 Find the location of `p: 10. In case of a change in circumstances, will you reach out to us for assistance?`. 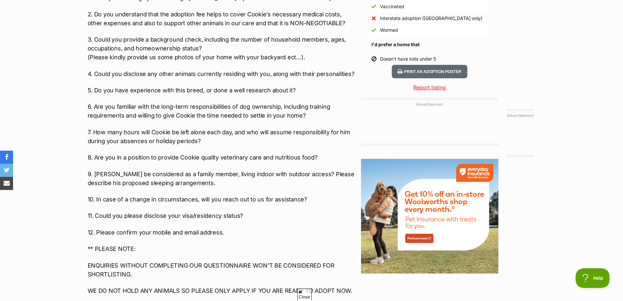

p: 10. In case of a change in circumstances, will you reach out to us for assistance? is located at coordinates (223, 199).